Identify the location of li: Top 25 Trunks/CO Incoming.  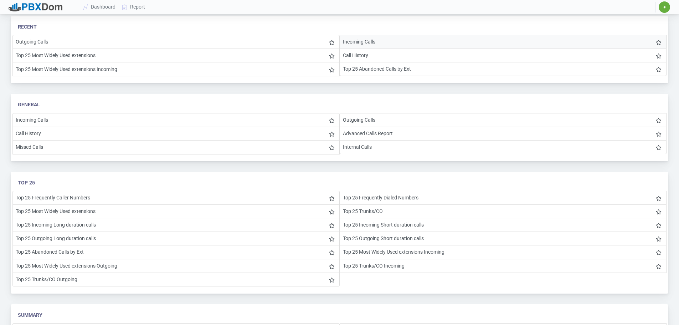
(503, 265).